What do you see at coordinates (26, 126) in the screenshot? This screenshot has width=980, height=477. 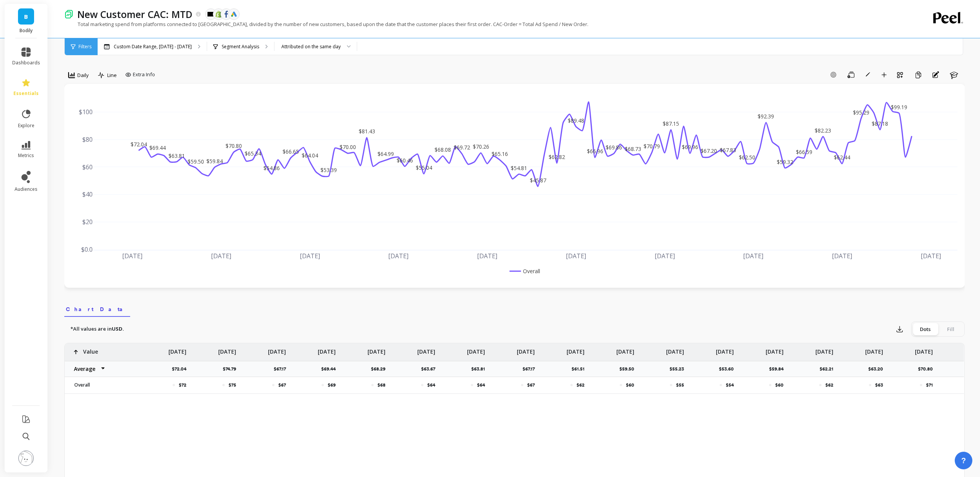 I see `span: explore` at bounding box center [26, 126].